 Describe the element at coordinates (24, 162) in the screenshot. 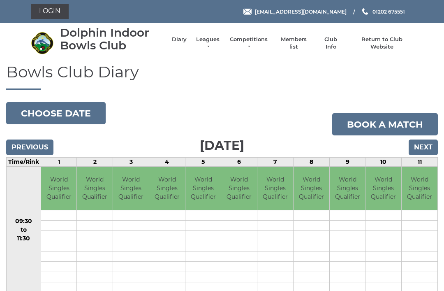

I see `td: Time/Rink` at that location.